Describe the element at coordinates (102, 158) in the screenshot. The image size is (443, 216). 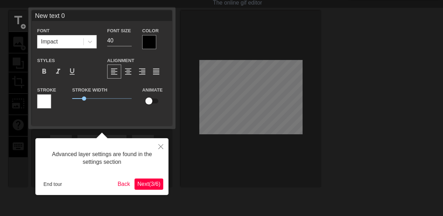
I see `div: Advanced layer settings are found in the settings section` at that location.